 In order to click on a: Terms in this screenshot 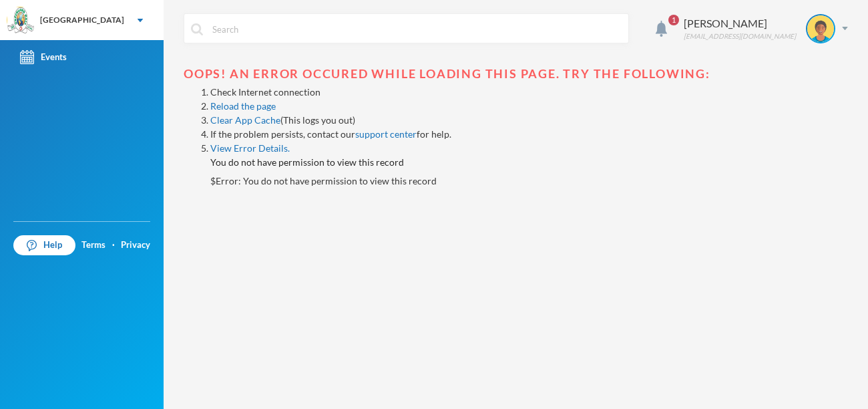, I will do `click(93, 245)`.